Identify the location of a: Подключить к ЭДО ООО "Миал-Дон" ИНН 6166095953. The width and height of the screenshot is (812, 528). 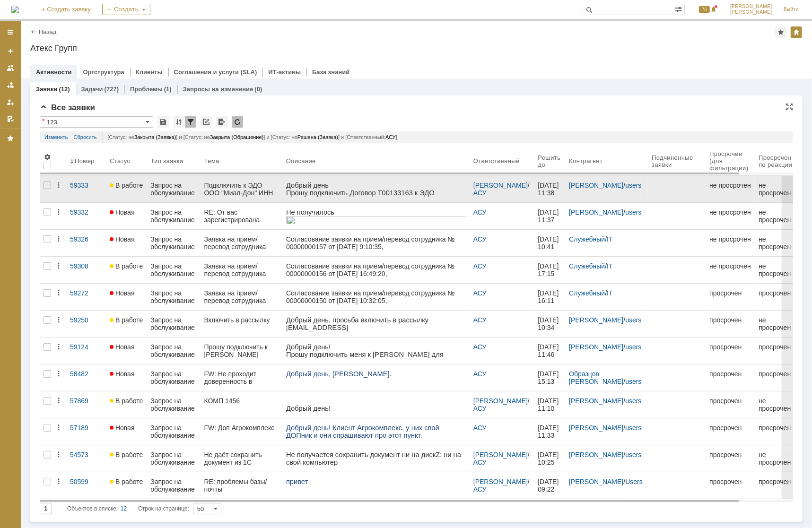
(241, 189).